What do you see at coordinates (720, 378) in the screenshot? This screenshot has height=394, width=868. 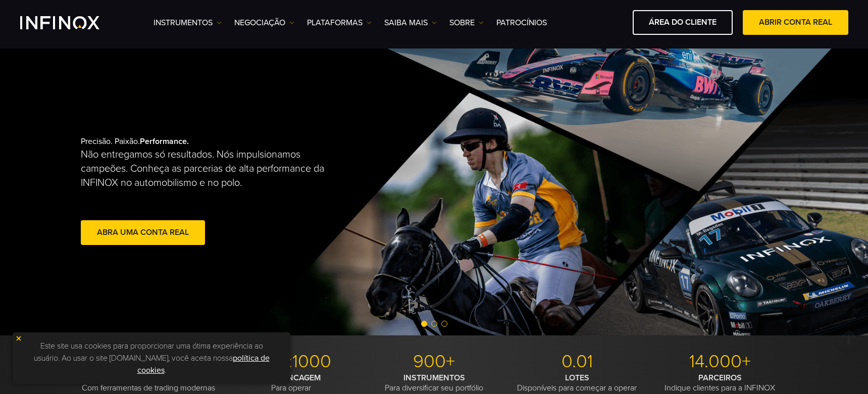 I see `strong: PARCEIROS` at bounding box center [720, 378].